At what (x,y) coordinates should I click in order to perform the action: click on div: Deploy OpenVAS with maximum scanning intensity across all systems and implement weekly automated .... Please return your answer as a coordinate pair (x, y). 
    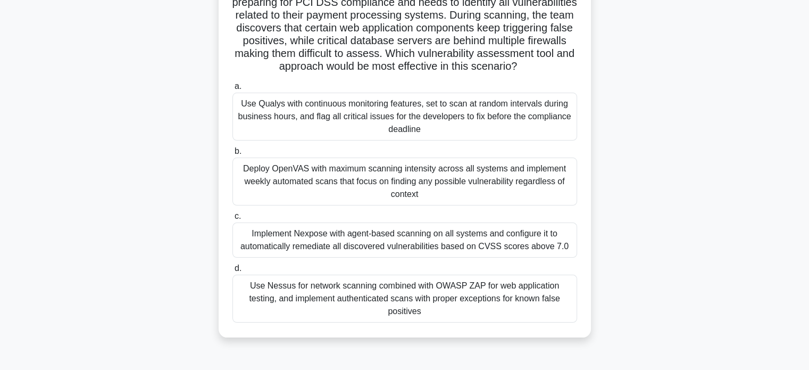
    Looking at the image, I should click on (405, 181).